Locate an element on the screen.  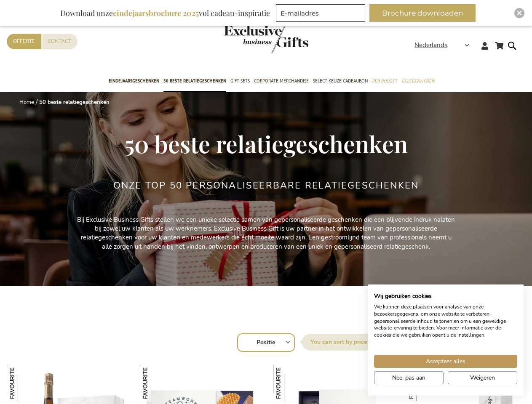
span: Per Budget is located at coordinates (385, 81).